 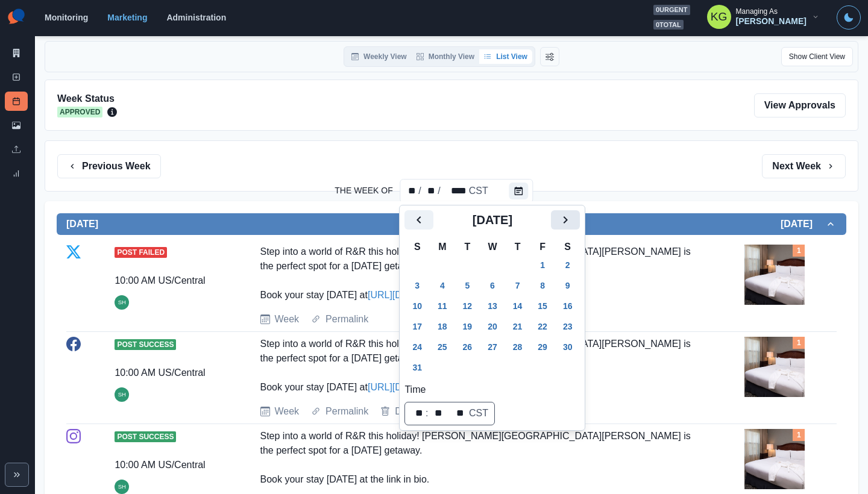 I want to click on button: Monday, December 18, 2023, so click(x=442, y=326).